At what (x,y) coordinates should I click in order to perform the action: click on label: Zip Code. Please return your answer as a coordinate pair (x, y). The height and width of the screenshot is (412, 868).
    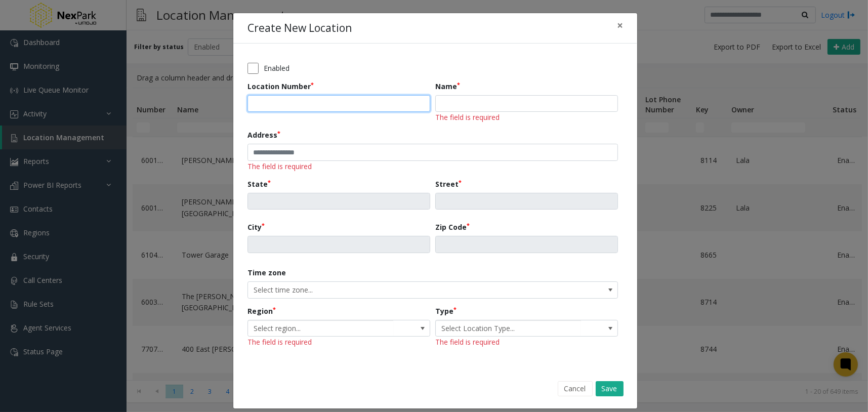
    Looking at the image, I should click on (453, 226).